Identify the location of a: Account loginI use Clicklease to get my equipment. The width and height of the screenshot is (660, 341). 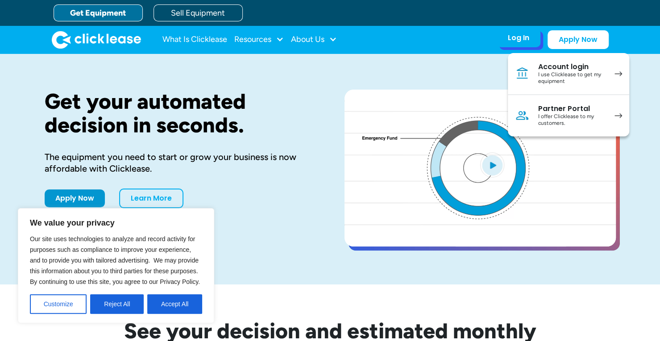
(569, 74).